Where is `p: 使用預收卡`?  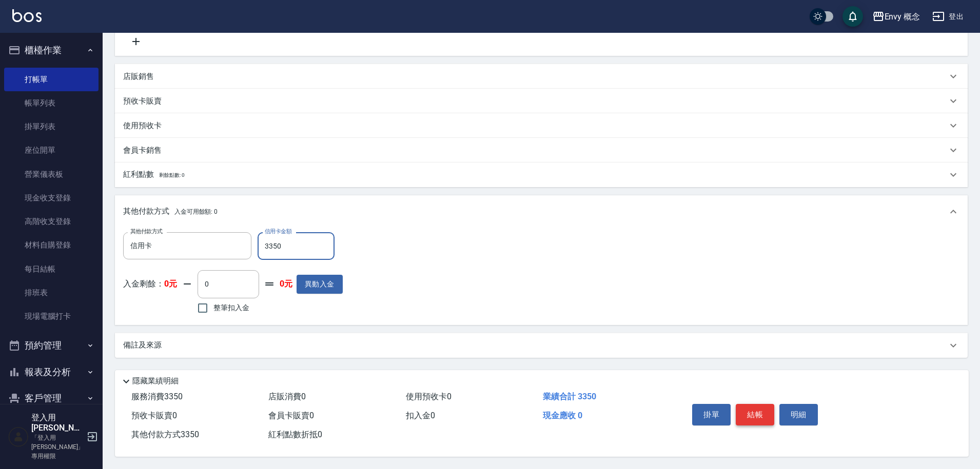
p: 使用預收卡 is located at coordinates (142, 125).